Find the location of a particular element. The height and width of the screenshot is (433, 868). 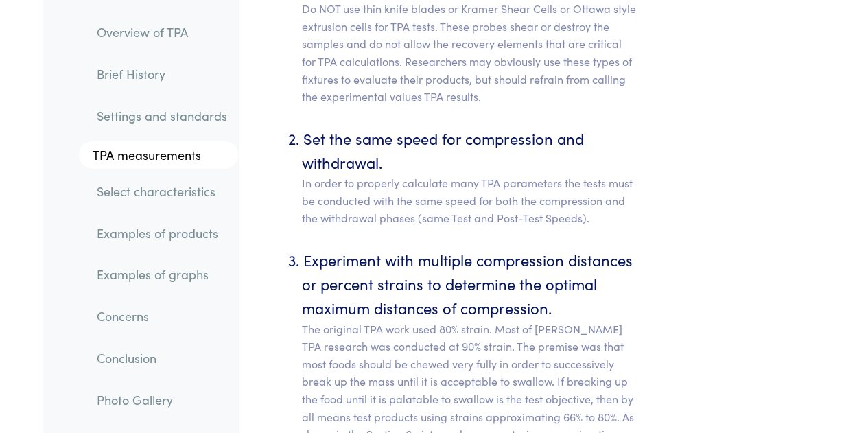

p: In order to properly calculate many TPA parameters the tests must be conducted with the same spee... is located at coordinates (469, 201).